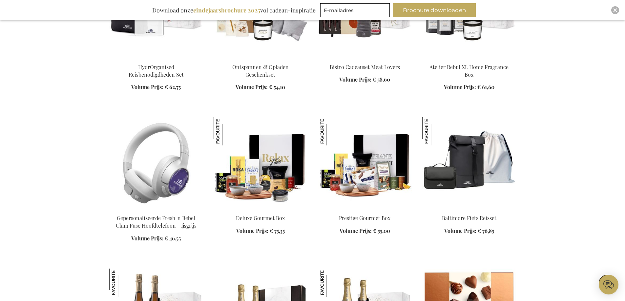  Describe the element at coordinates (277, 87) in the screenshot. I see `span: € 54,10` at that location.